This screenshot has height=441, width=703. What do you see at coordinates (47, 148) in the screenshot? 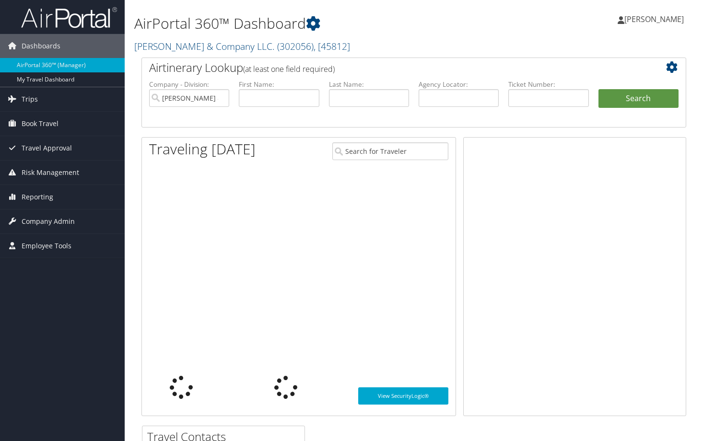
I see `span: Travel Approval` at bounding box center [47, 148].